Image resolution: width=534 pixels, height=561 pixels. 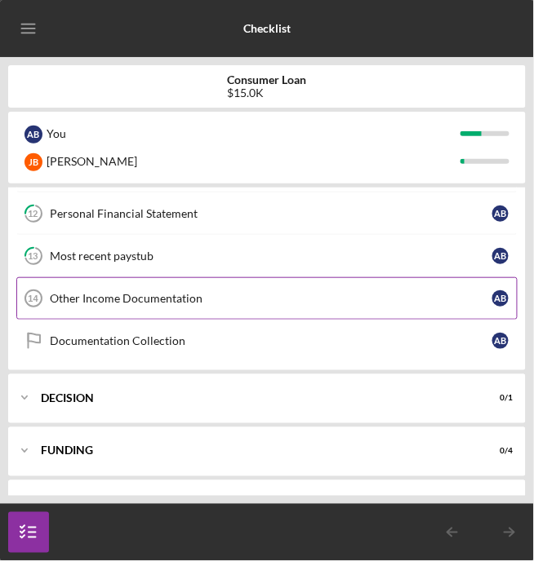 I want to click on div: $15.0K, so click(x=267, y=93).